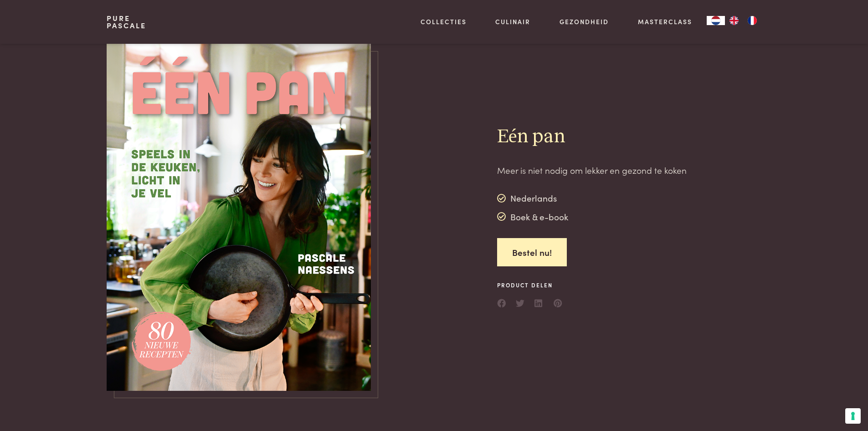  I want to click on img: https://admin.purepascale.com/wp-content/uploads/2025/07/een-pan-voorbeeldcover.png, so click(239, 217).